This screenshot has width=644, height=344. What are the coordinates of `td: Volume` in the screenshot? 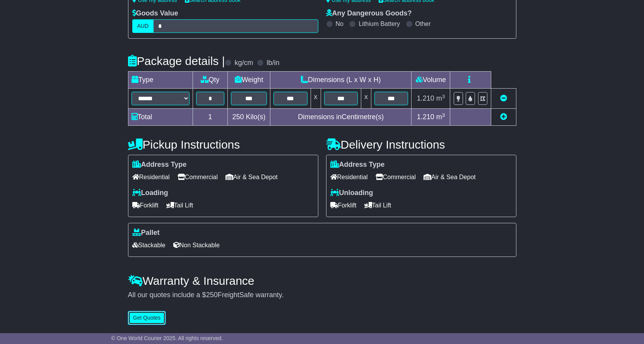 It's located at (431, 80).